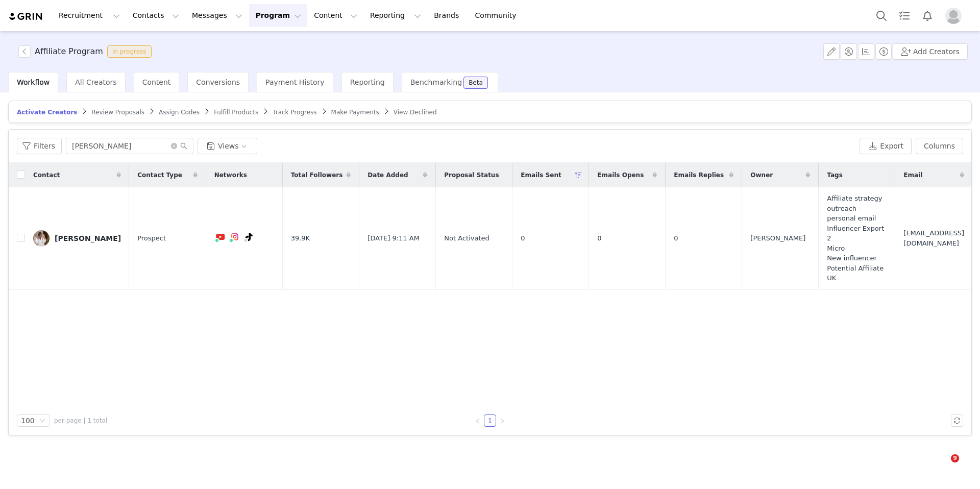 The image size is (980, 489). I want to click on i: icon: close-circle, so click(174, 146).